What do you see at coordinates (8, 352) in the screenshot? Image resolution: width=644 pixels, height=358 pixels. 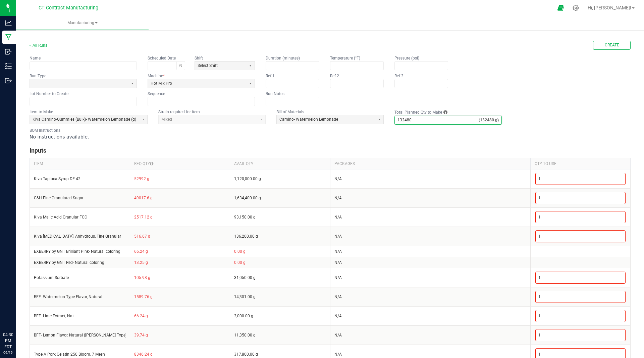 I see `p: 09/19` at bounding box center [8, 352].